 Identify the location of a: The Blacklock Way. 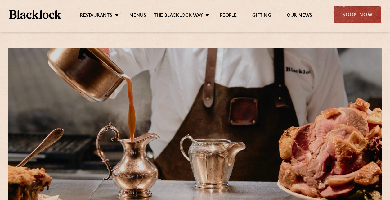
(178, 16).